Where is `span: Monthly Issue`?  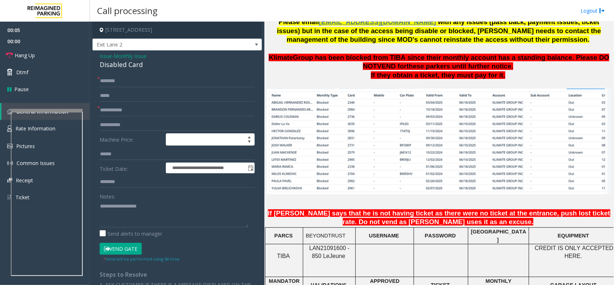 span: Monthly Issue is located at coordinates (130, 56).